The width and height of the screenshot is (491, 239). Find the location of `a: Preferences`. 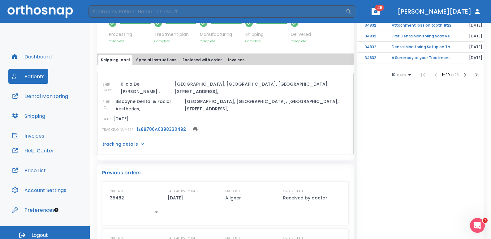

a: Preferences is located at coordinates (33, 210).